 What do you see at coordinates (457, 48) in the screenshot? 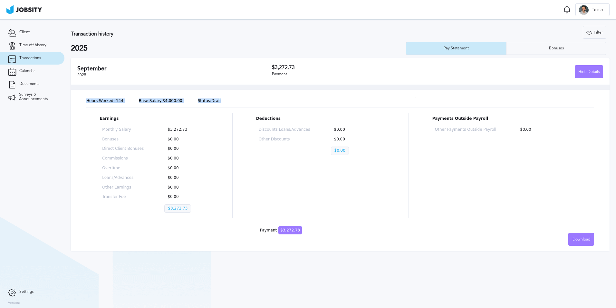
I see `div: Pay Statement` at bounding box center [457, 48].